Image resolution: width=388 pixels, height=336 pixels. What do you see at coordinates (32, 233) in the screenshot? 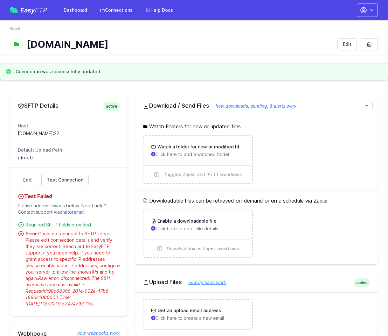
I see `strong: Error:` at bounding box center [32, 233].